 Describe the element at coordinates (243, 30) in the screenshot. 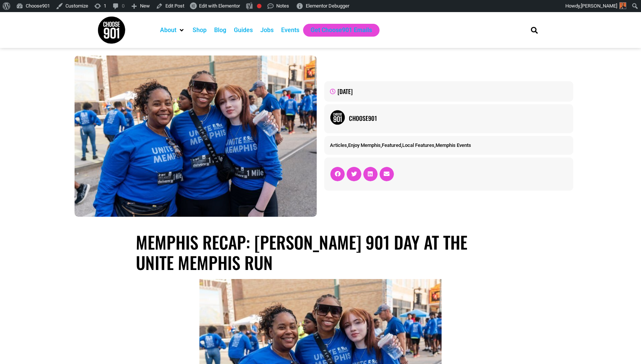

I see `div: Guides` at that location.